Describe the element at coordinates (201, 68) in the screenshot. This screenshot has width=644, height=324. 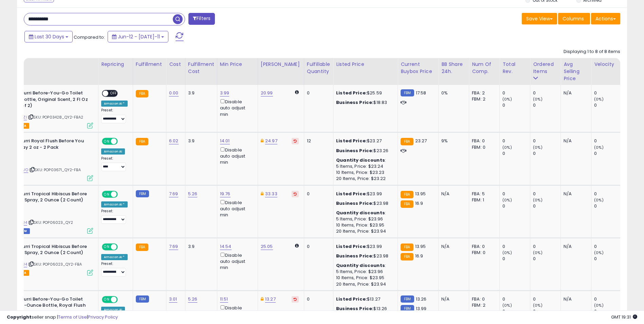
I see `div: Fulfillment Cost` at that location.